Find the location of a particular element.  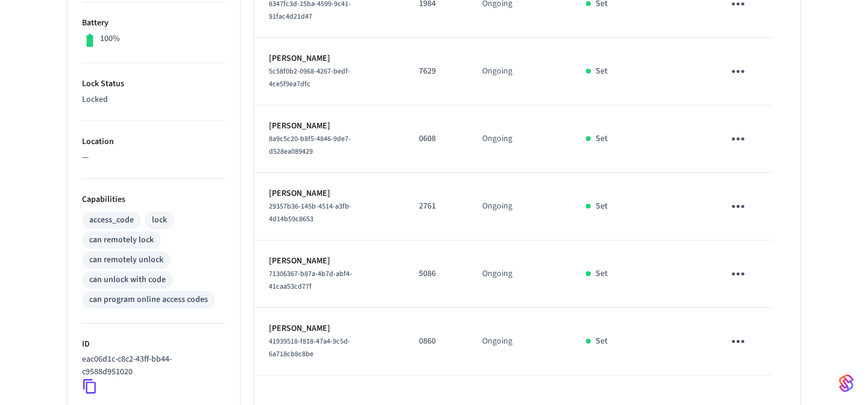

div: can remotely lock is located at coordinates (121, 240).